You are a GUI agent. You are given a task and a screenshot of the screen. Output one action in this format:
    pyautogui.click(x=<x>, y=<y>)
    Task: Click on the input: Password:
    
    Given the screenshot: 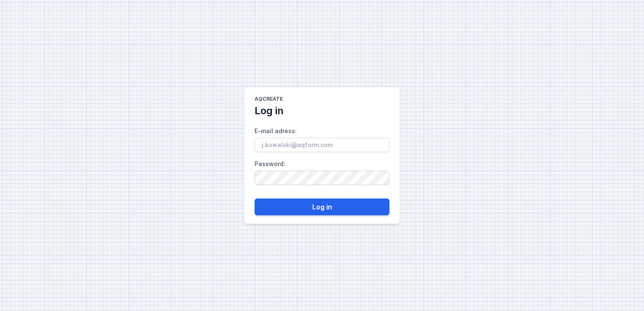 What is the action you would take?
    pyautogui.click(x=322, y=178)
    